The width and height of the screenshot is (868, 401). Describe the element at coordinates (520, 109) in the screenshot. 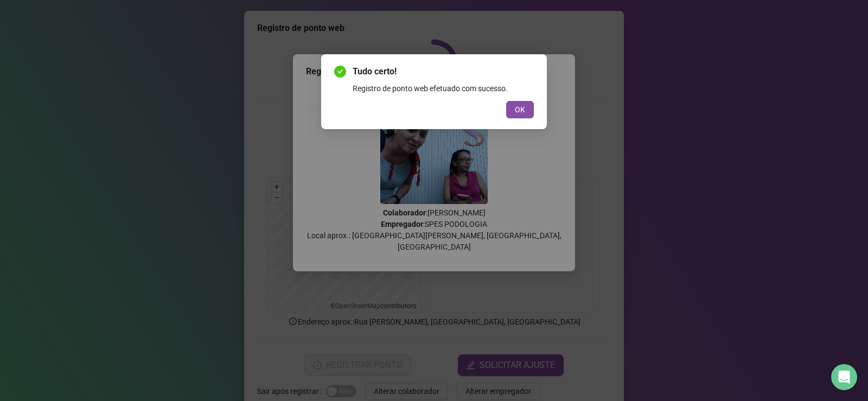

I see `span: OK` at that location.